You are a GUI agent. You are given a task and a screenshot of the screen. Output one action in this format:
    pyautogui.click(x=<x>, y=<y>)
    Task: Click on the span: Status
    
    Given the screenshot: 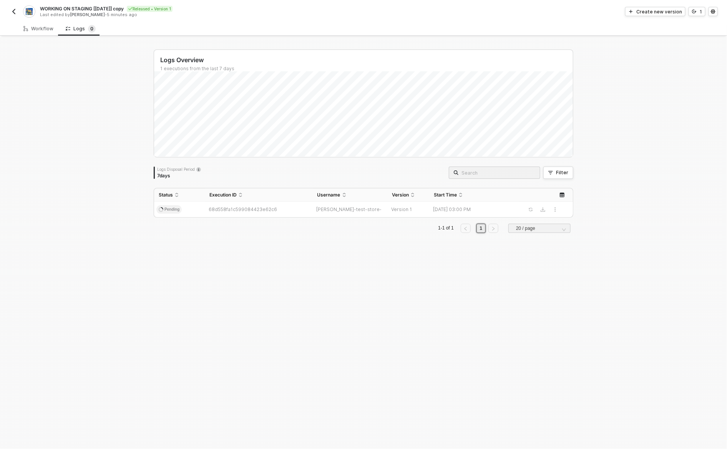 What is the action you would take?
    pyautogui.click(x=166, y=195)
    